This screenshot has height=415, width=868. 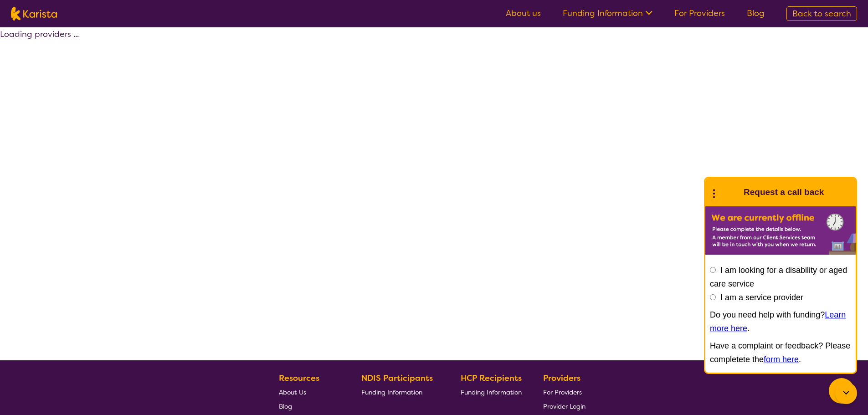 I want to click on span: Blog, so click(x=285, y=406).